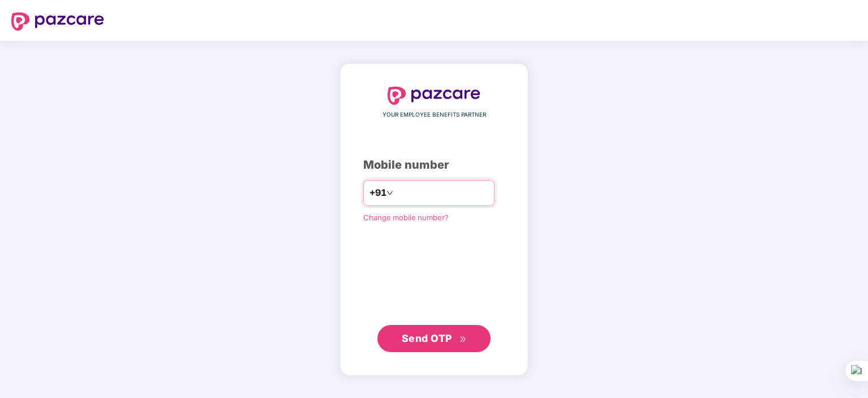 The height and width of the screenshot is (398, 868). I want to click on span: double-right, so click(463, 339).